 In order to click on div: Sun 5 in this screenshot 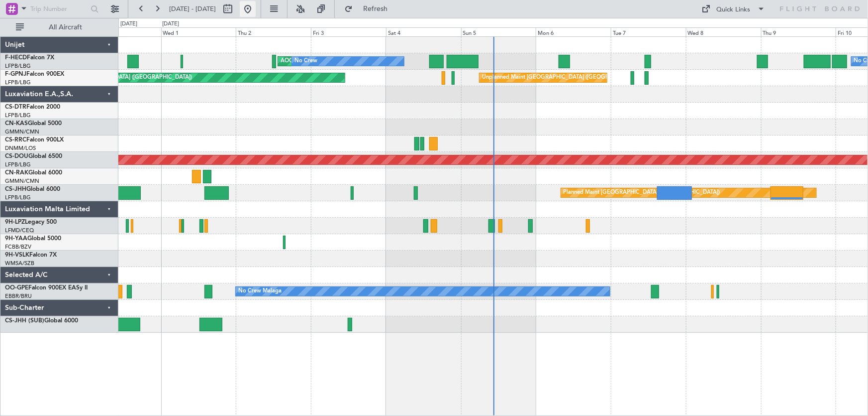, I will do `click(498, 32)`.